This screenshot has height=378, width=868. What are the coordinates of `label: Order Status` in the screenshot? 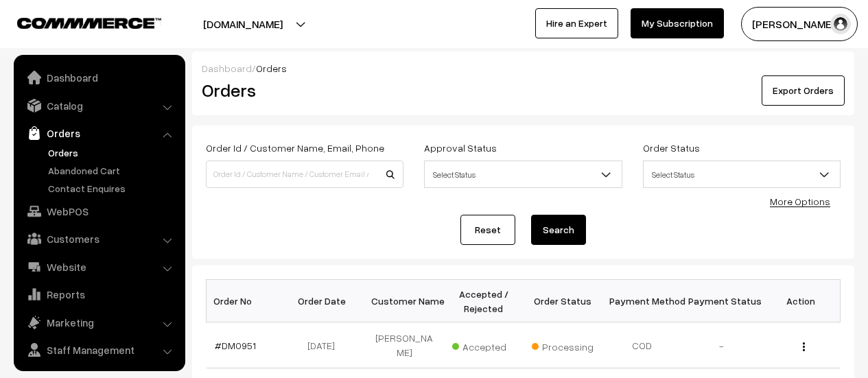 It's located at (671, 147).